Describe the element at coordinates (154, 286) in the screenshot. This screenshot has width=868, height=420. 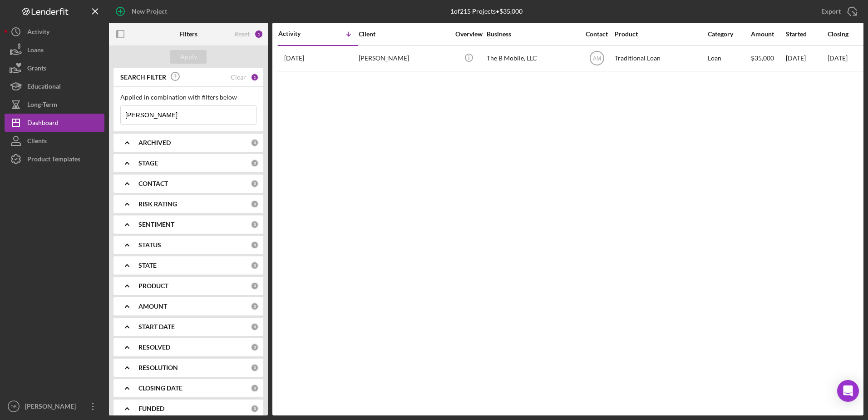
I see `b: PRODUCT` at that location.